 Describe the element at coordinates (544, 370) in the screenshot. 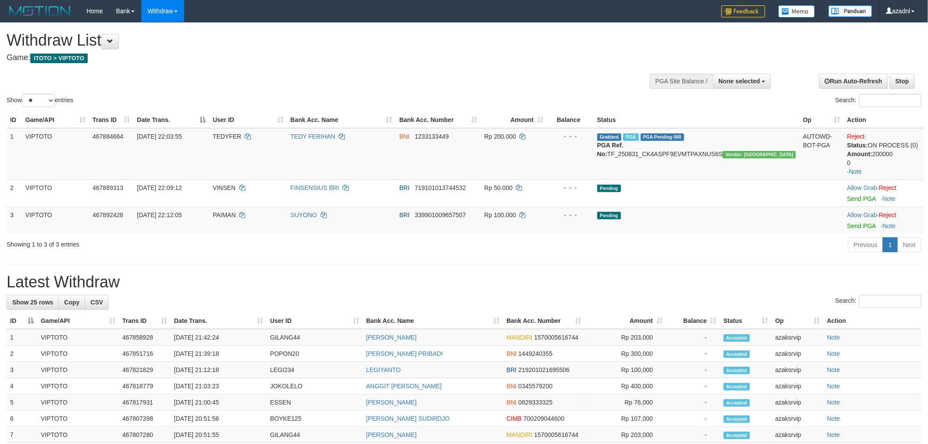

I see `span: Copy 219201021695506 to clipboard` at that location.